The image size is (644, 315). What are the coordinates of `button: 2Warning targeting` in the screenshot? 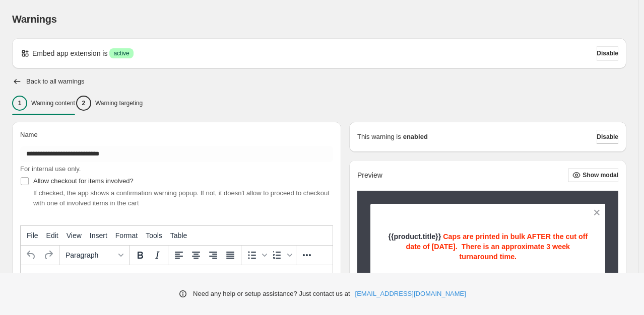 It's located at (109, 103).